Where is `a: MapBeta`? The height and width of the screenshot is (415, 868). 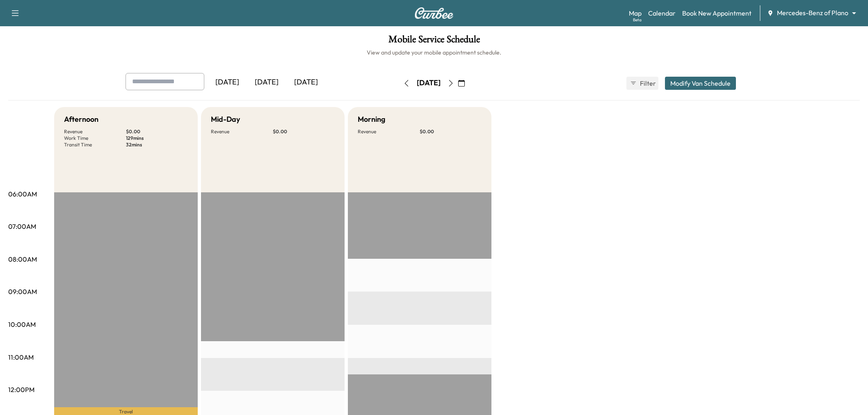
a: MapBeta is located at coordinates (635, 13).